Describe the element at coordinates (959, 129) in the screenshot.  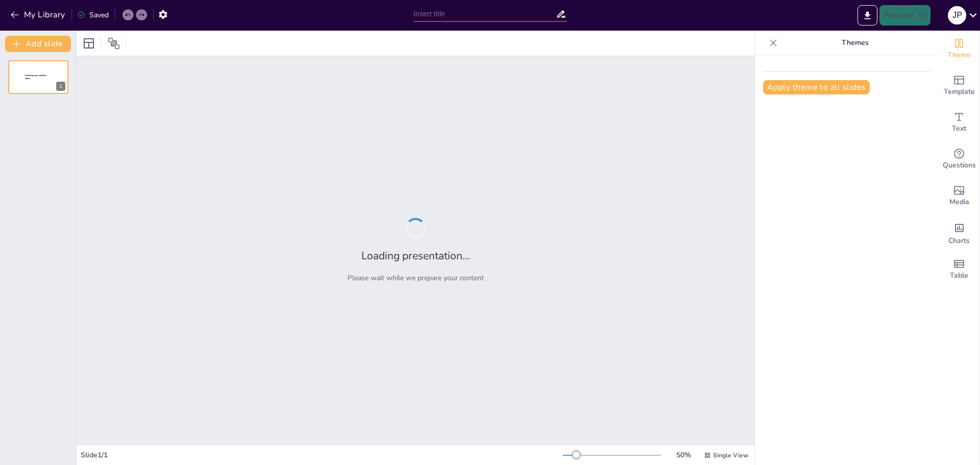
I see `span: Text` at that location.